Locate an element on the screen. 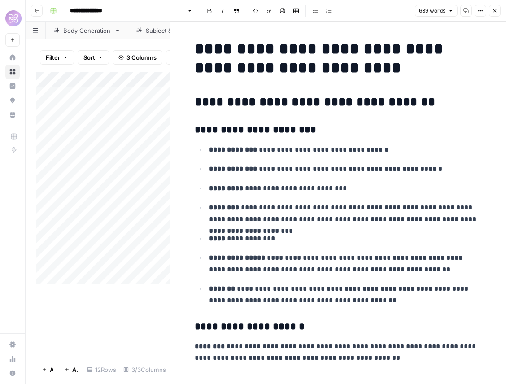  span: Add 10 Rows is located at coordinates (75, 369).